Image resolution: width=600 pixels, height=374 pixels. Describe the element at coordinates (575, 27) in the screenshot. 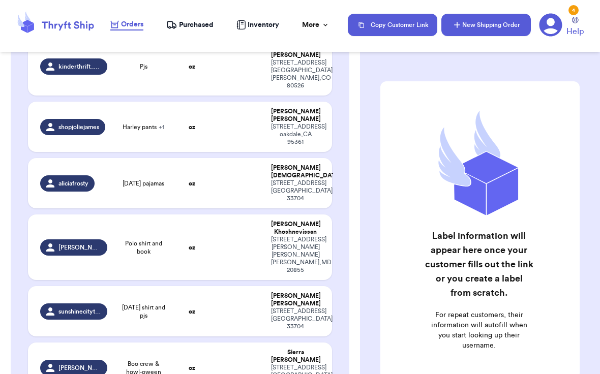

I see `a: Help` at that location.